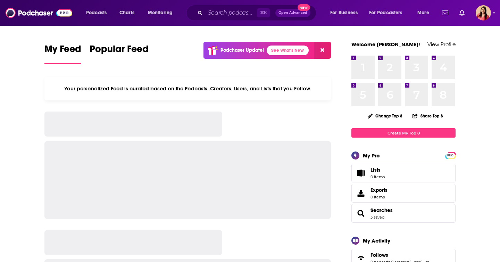 Image resolution: width=500 pixels, height=262 pixels. What do you see at coordinates (371, 155) in the screenshot?
I see `div: My Pro` at bounding box center [371, 155].